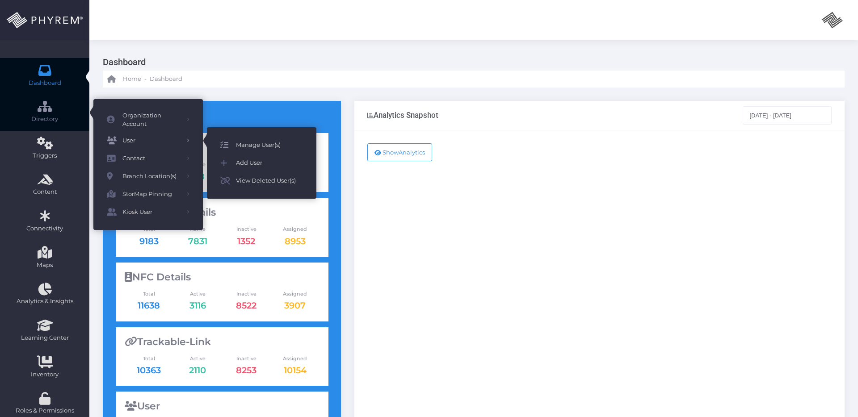 The height and width of the screenshot is (417, 858). Describe the element at coordinates (470, 62) in the screenshot. I see `h3: Dashboard` at that location.